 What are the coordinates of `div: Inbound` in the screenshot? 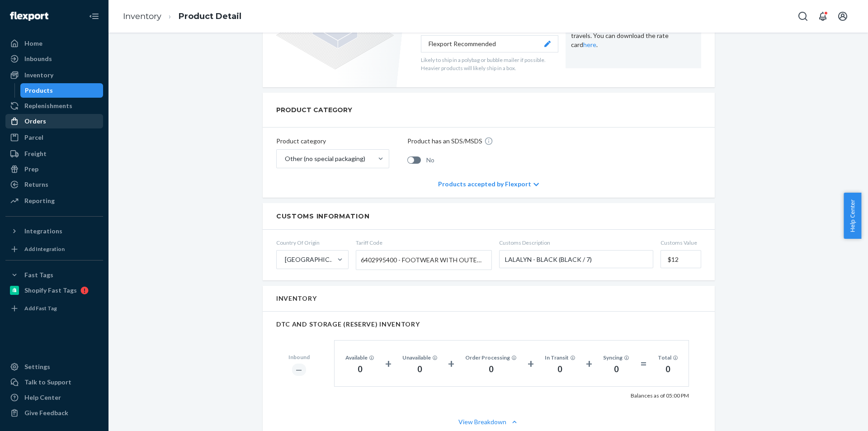 It's located at (299, 357).